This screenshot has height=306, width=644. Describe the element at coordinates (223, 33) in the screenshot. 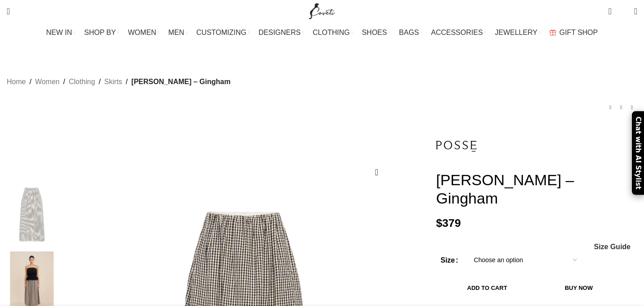

I see `a: CUSTOMIZING` at that location.